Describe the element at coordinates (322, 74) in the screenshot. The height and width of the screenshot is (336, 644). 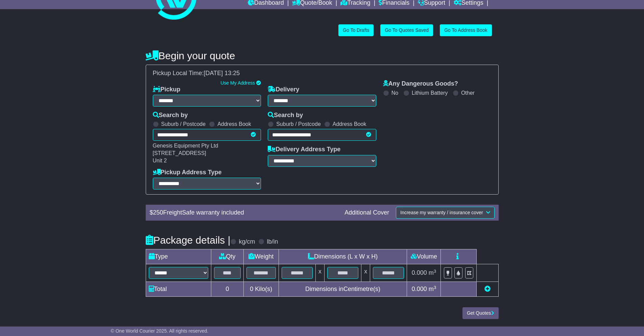
I see `div: Pickup Local Time:` at that location.